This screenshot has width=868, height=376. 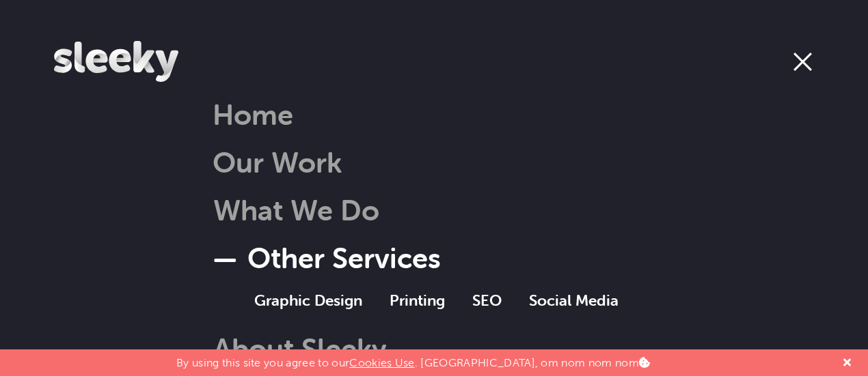 What do you see at coordinates (282, 348) in the screenshot?
I see `a: About Sleeky` at bounding box center [282, 348].